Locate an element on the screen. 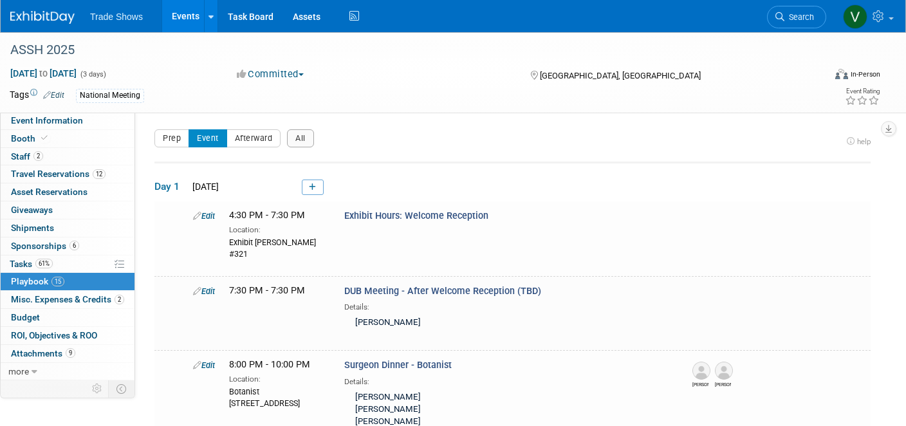 The height and width of the screenshot is (426, 906). button: Prep is located at coordinates (172, 138).